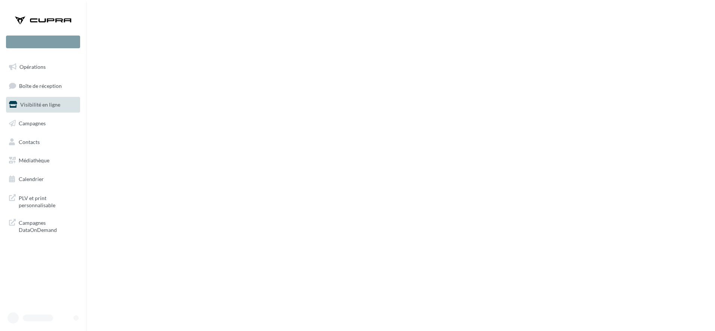 This screenshot has width=715, height=331. What do you see at coordinates (40, 85) in the screenshot?
I see `span: Boîte de réception` at bounding box center [40, 85].